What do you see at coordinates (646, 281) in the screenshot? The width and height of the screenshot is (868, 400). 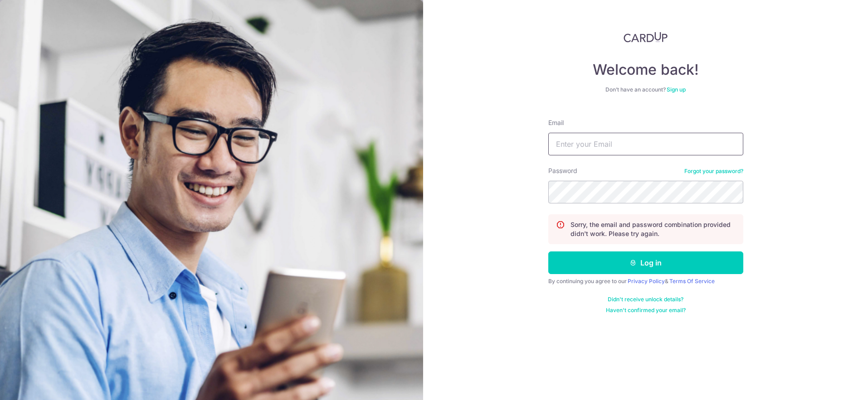 I see `div: By continuing you agree to our &` at bounding box center [646, 281].